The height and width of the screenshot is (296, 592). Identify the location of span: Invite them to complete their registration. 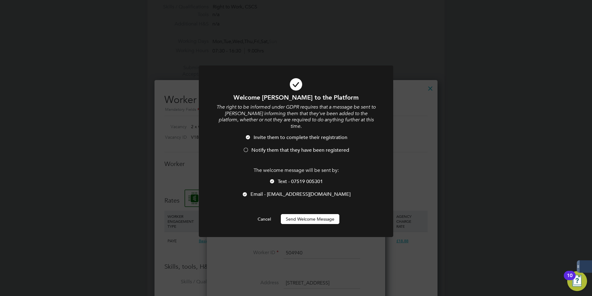
(301, 137).